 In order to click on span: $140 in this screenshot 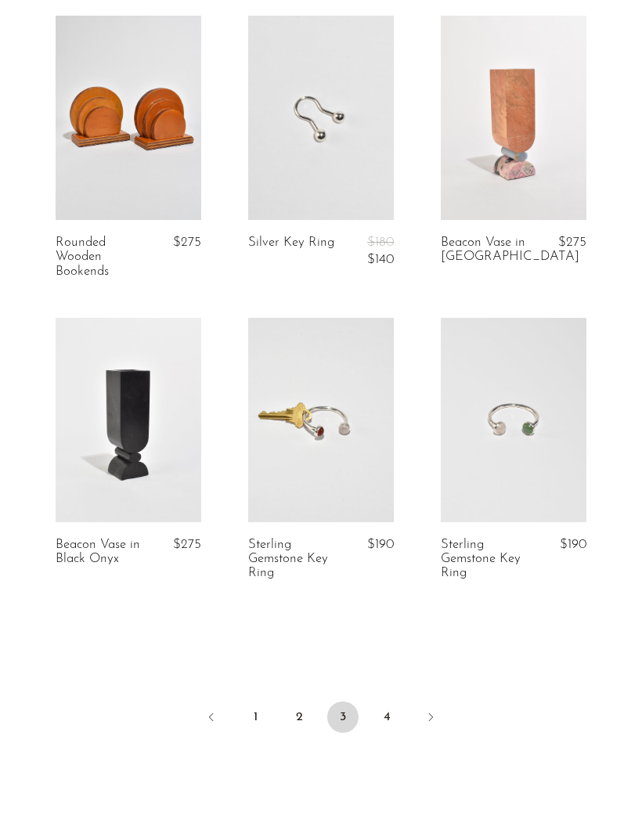, I will do `click(380, 259)`.